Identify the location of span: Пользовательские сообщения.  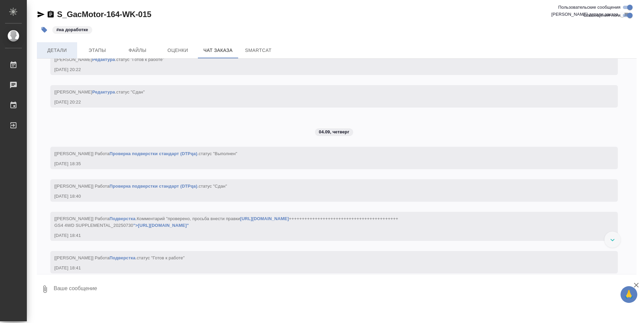
(589, 7).